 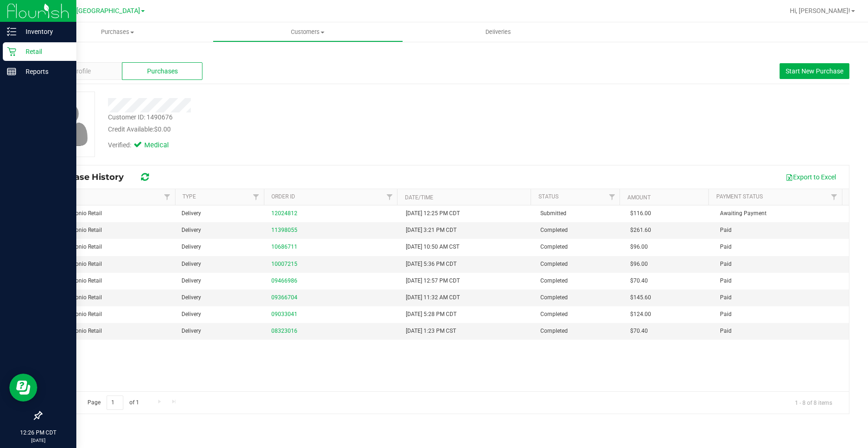 I want to click on button: Start New Purchase, so click(x=814, y=71).